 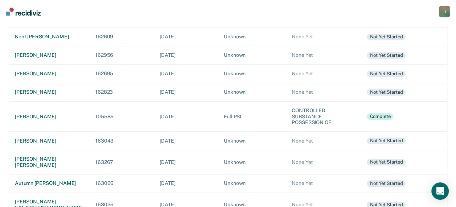 What do you see at coordinates (252, 116) in the screenshot?
I see `td: Full PSI` at bounding box center [252, 116].